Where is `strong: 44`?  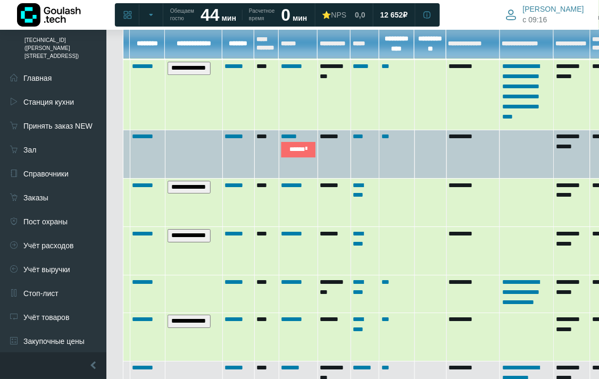 strong: 44 is located at coordinates (210, 15).